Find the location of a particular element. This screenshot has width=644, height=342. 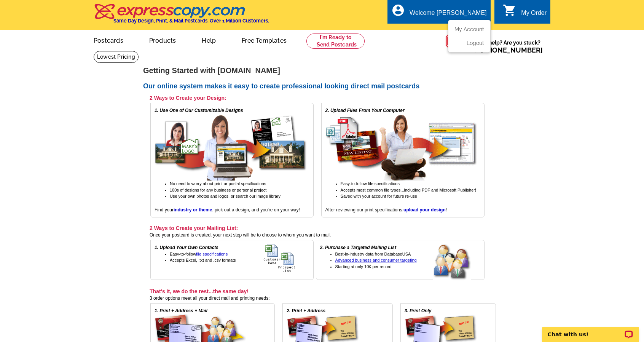

a: Free Templates is located at coordinates (264, 40).